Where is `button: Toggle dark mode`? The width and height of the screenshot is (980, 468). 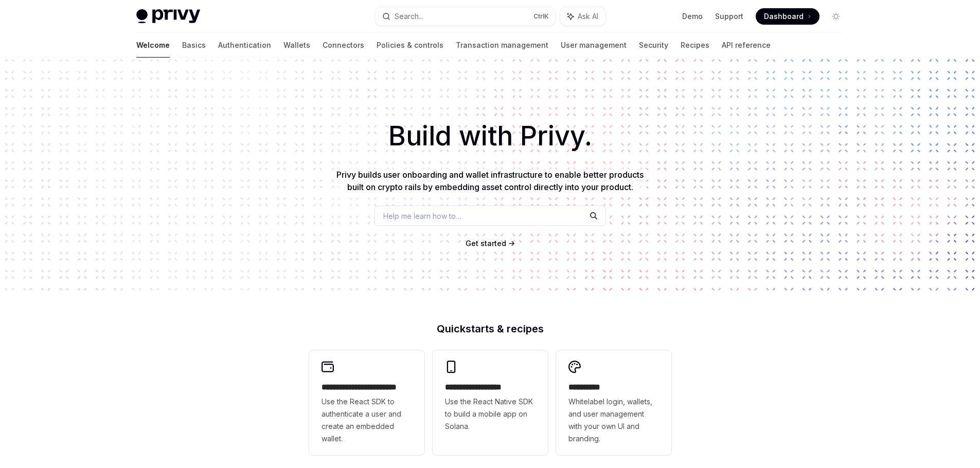 button: Toggle dark mode is located at coordinates (836, 16).